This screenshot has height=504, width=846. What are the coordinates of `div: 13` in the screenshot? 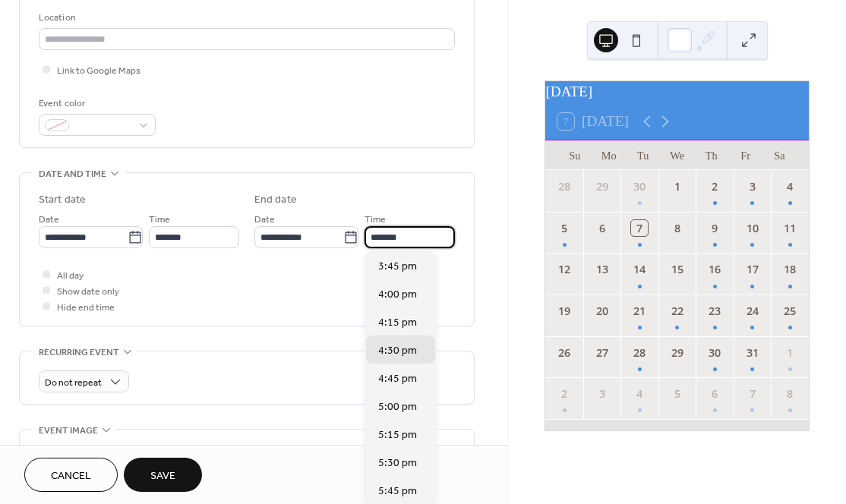 It's located at (602, 270).